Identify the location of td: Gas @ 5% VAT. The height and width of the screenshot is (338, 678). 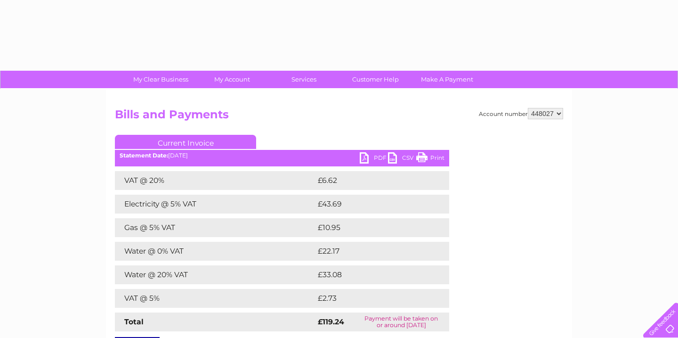
(215, 227).